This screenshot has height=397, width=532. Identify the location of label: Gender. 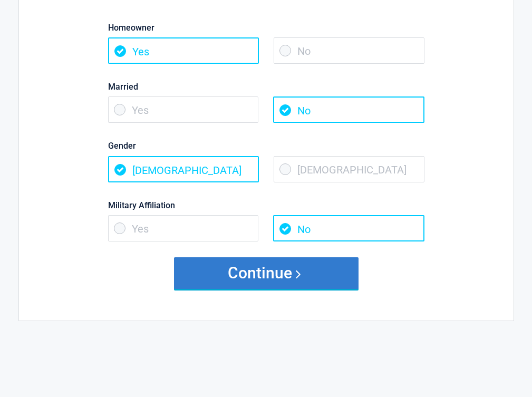
(266, 146).